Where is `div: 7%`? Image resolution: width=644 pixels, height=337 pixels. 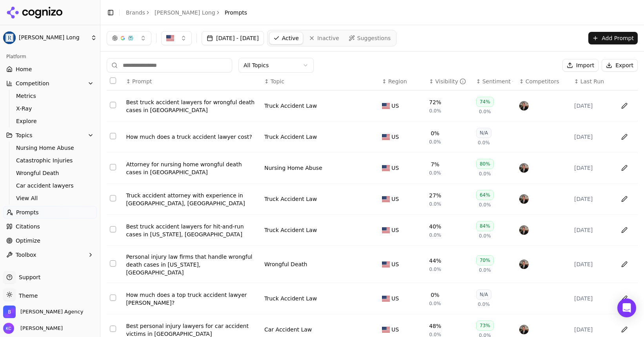 div: 7% is located at coordinates (436, 164).